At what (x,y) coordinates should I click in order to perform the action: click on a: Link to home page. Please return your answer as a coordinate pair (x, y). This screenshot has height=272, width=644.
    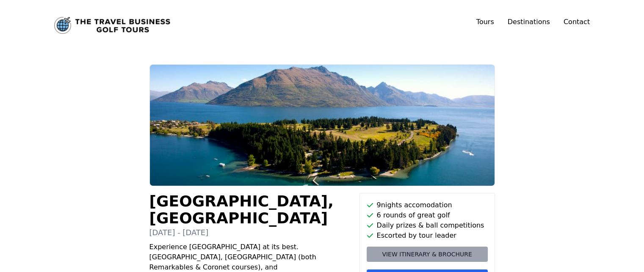
    Looking at the image, I should click on (112, 25).